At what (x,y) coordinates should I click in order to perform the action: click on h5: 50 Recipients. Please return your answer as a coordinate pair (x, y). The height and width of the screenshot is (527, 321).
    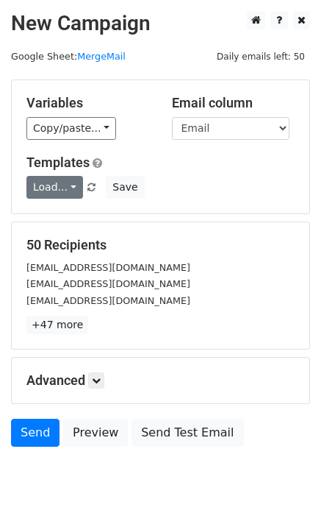
    Looking at the image, I should click on (160, 245).